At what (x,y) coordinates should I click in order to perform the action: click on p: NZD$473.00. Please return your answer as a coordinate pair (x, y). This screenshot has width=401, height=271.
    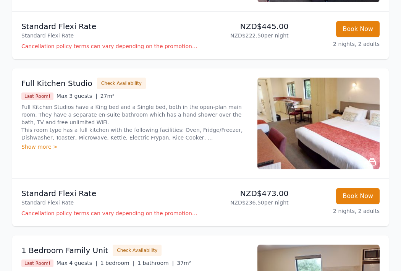
    Looking at the image, I should click on (246, 193).